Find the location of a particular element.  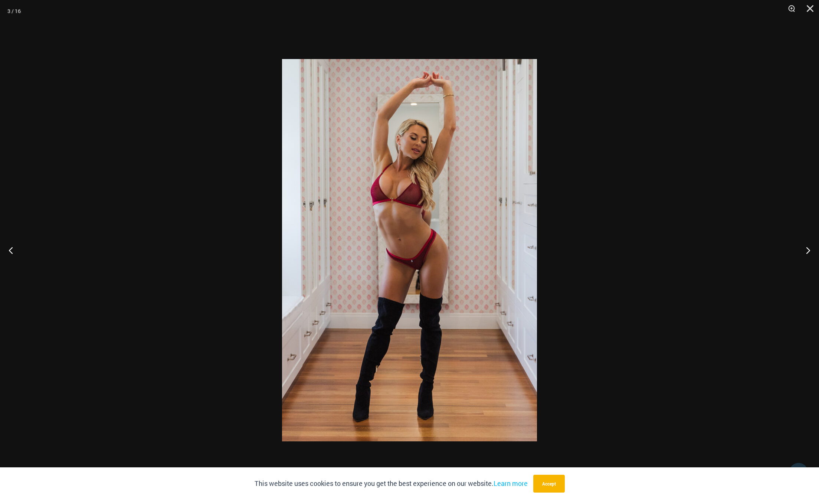

div: 3 / 16 is located at coordinates (14, 11).